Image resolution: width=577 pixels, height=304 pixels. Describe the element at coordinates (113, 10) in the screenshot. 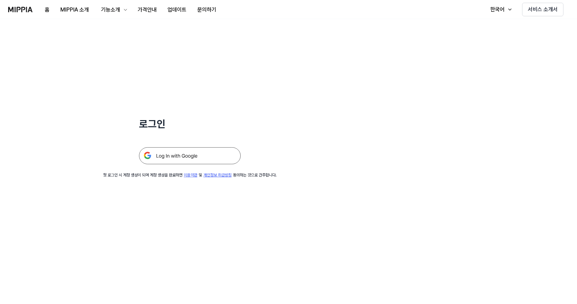

I see `button: 기능소개` at that location.